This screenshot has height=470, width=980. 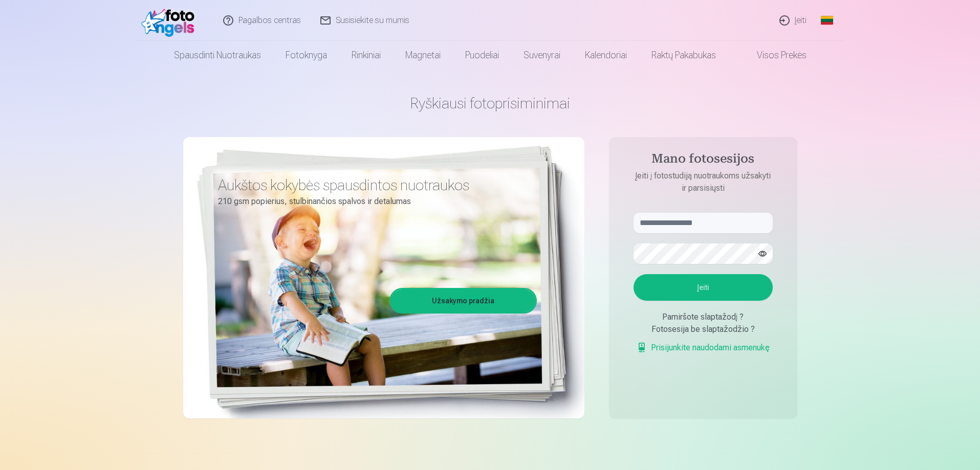 I want to click on img: /fa2, so click(x=170, y=21).